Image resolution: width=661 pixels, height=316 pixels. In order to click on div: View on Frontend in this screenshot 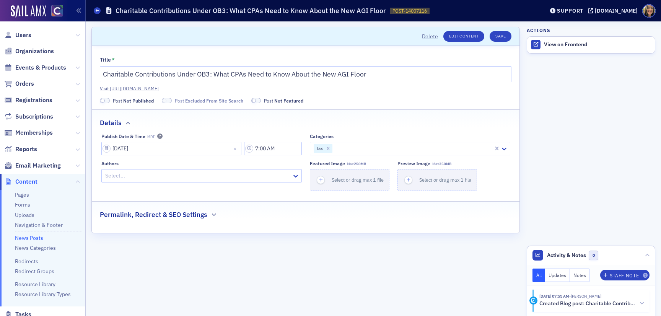, I will do `click(597, 45)`.